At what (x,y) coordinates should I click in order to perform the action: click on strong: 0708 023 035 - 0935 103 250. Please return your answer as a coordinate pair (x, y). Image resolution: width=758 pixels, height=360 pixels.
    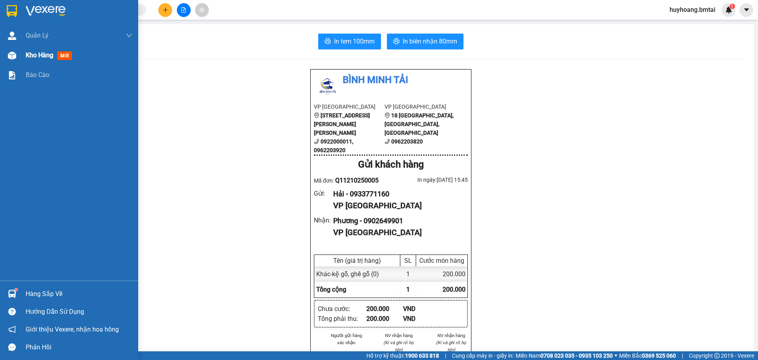
    Looking at the image, I should click on (576, 355).